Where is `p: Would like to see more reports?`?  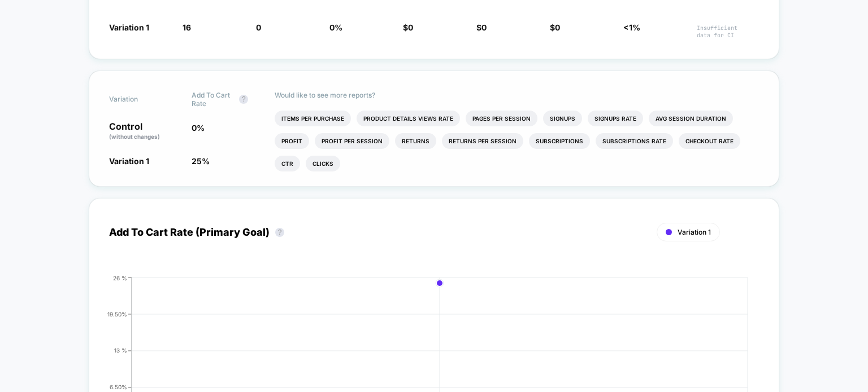
p: Would like to see more reports? is located at coordinates (517, 95).